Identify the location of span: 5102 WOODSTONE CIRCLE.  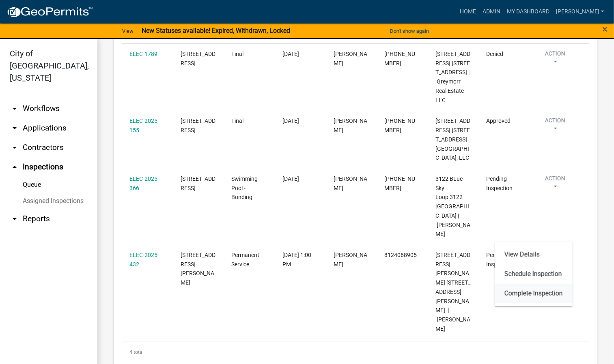
(198, 126).